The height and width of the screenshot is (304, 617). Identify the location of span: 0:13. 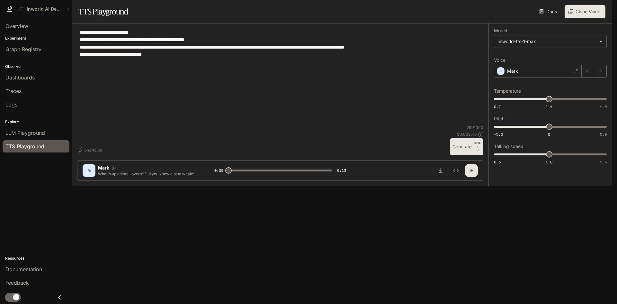
(342, 170).